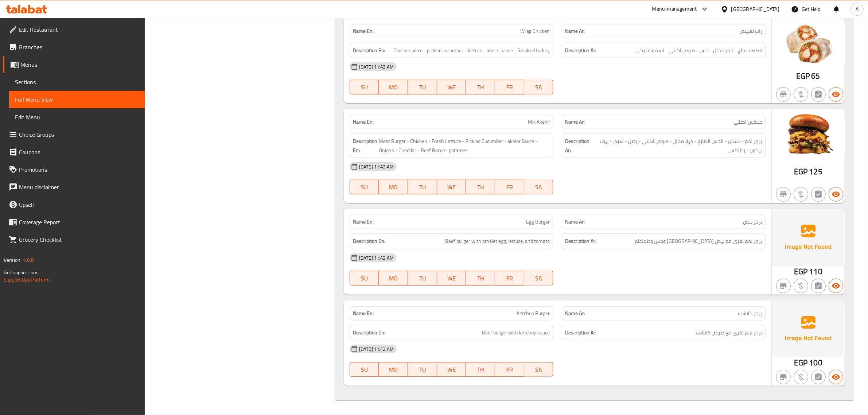  Describe the element at coordinates (539, 122) in the screenshot. I see `span: Mix Akelni` at that location.